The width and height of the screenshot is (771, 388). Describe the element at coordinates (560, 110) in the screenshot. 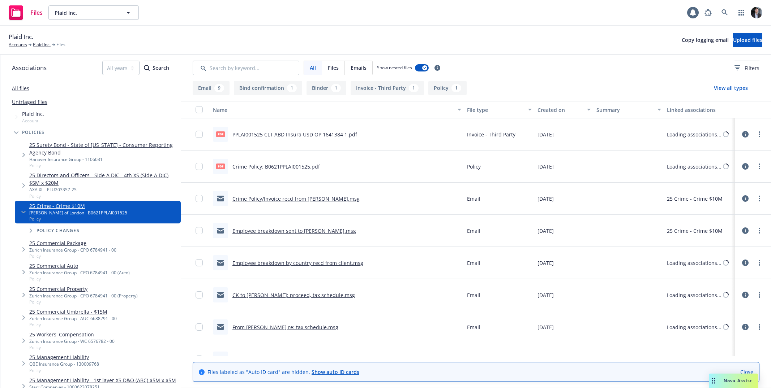

I see `div: Created on` at that location.